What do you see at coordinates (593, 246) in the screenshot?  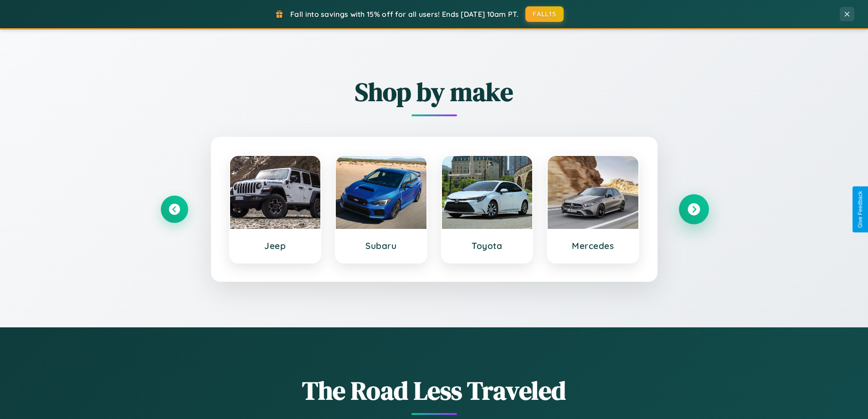 I see `h3: Mercedes` at bounding box center [593, 246].